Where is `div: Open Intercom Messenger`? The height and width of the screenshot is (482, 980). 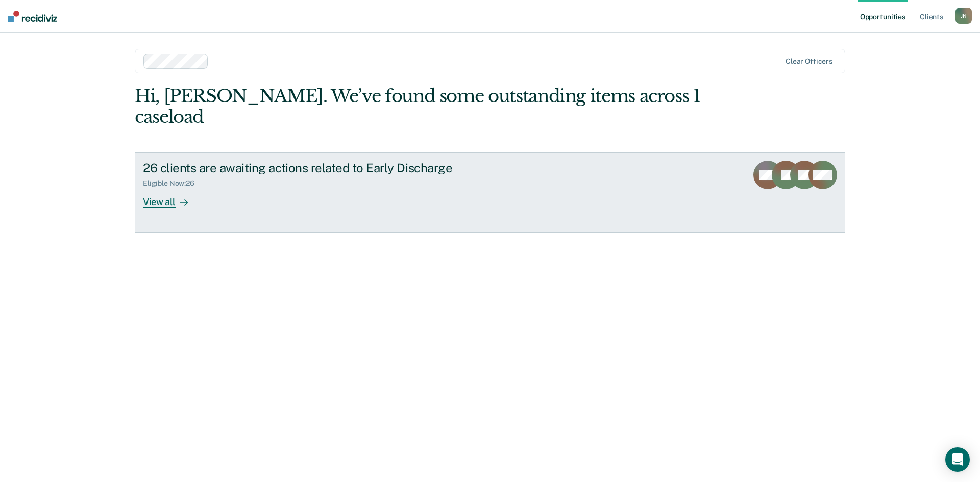 div: Open Intercom Messenger is located at coordinates (958, 460).